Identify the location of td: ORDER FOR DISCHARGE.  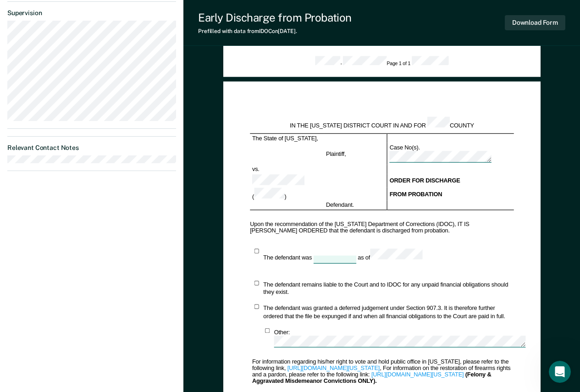
(450, 180).